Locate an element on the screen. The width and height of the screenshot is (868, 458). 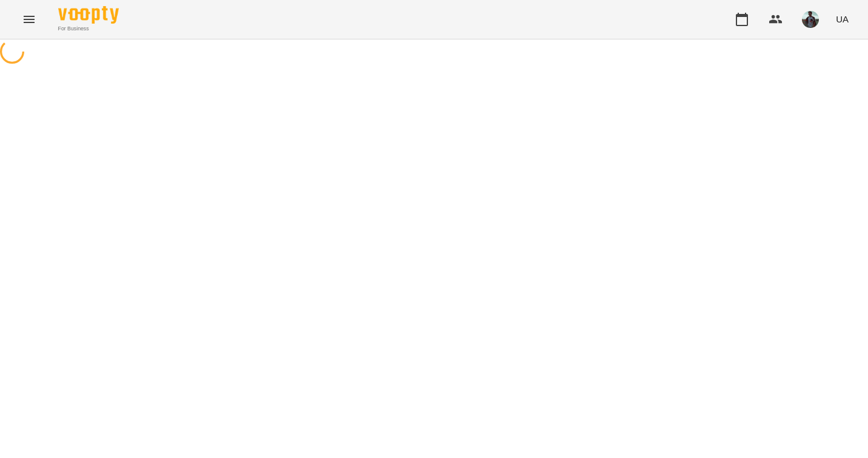
span: UA is located at coordinates (843, 19).